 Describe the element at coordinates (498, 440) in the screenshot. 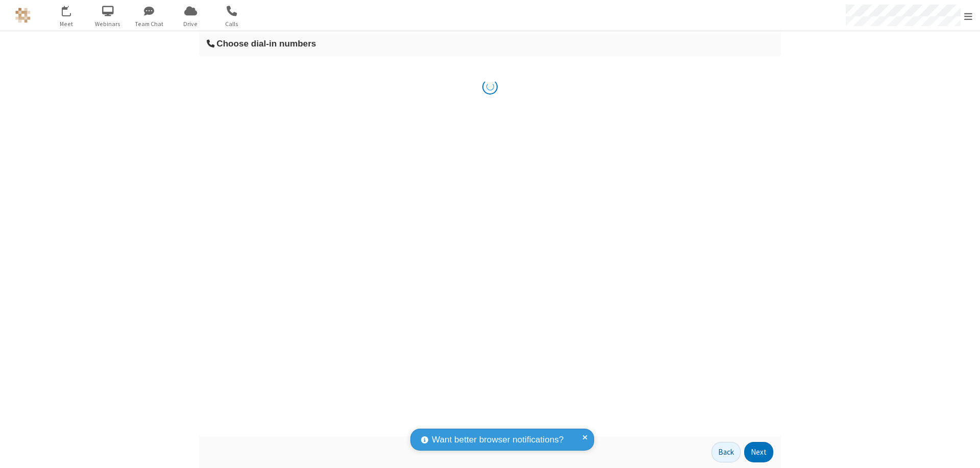

I see `span: Want better browser notifications?` at that location.